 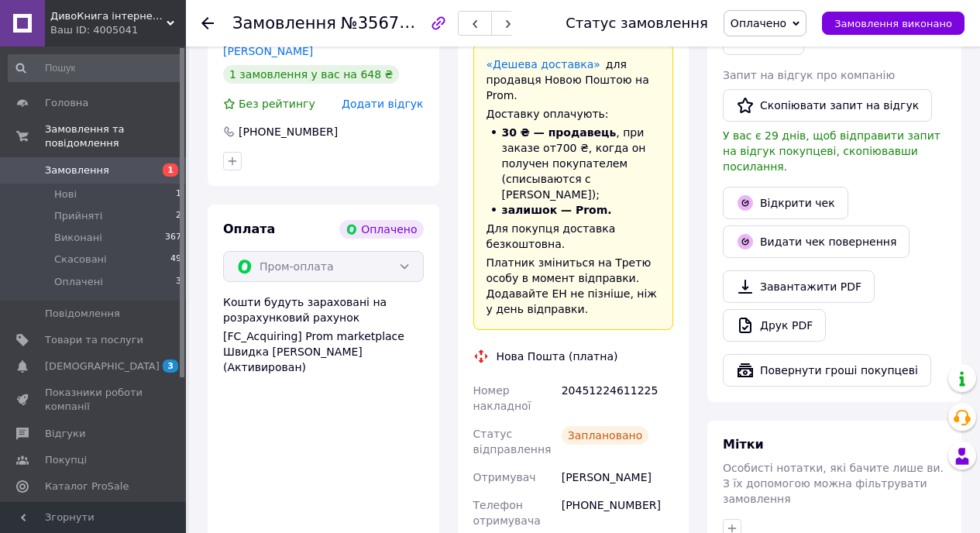 I want to click on button: Скопіювати запит на відгук, so click(x=827, y=106).